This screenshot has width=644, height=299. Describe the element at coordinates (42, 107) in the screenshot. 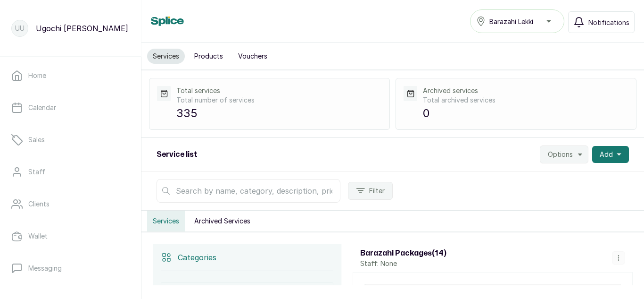

I see `p: Calendar` at that location.